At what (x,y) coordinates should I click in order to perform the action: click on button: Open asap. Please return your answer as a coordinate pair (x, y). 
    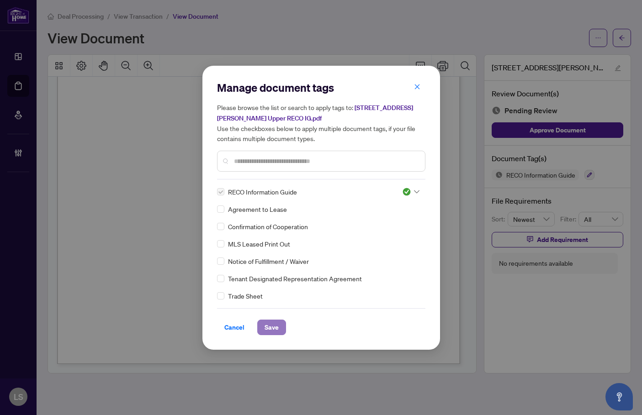
    Looking at the image, I should click on (619, 397).